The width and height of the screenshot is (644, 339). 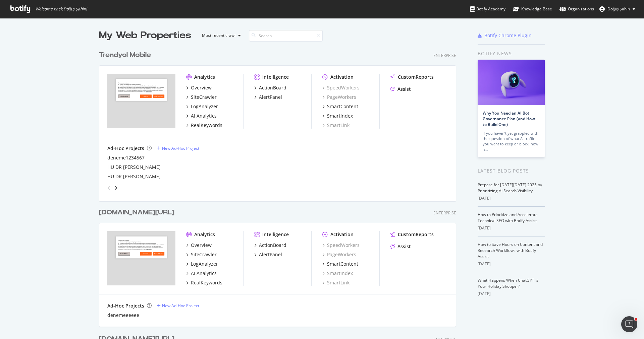 I want to click on div: AI Analytics, so click(x=203, y=116).